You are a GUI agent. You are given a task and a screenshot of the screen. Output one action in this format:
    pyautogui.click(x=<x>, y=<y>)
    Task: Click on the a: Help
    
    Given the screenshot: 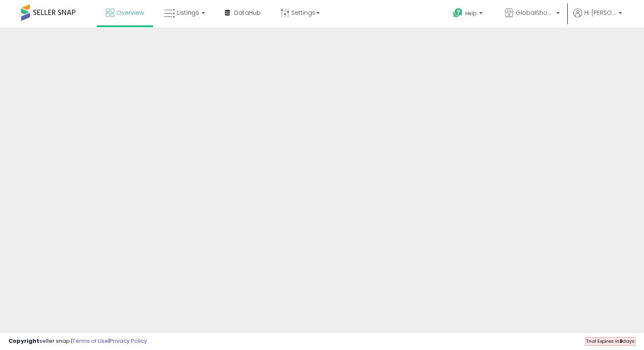 What is the action you would take?
    pyautogui.click(x=469, y=14)
    